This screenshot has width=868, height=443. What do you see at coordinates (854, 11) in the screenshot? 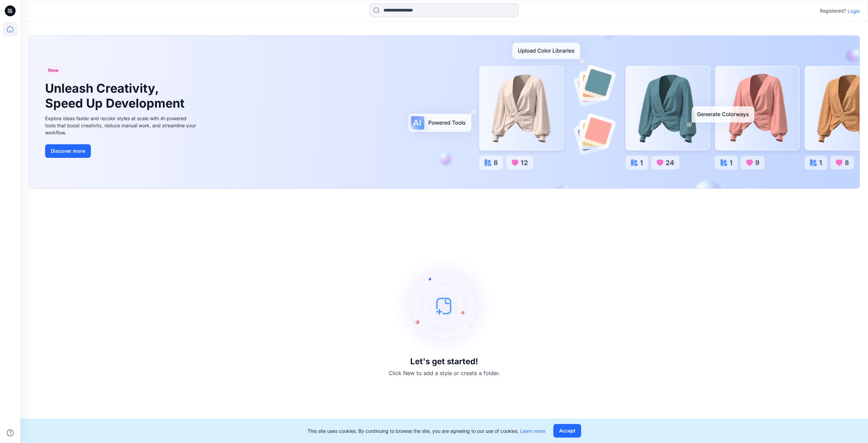
I see `p: Login` at bounding box center [854, 11].